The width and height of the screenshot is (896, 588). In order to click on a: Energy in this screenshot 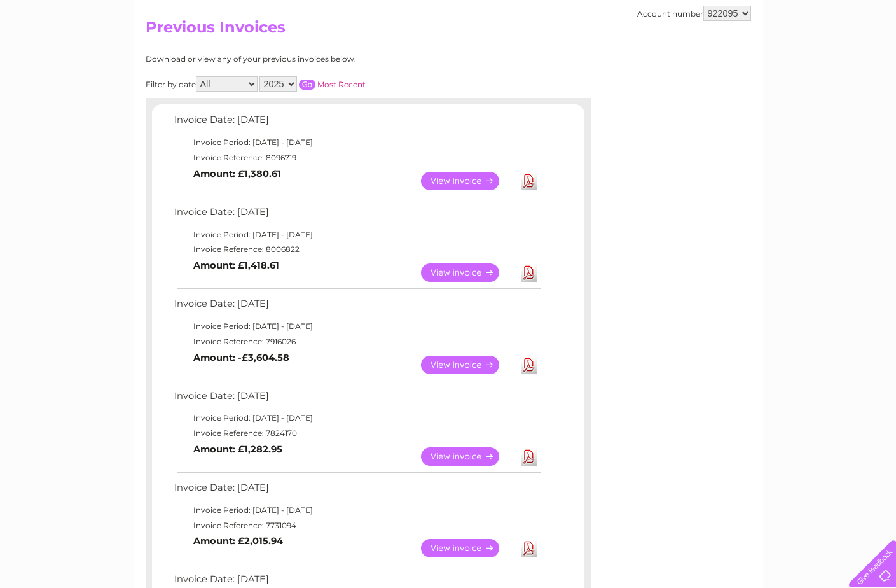, I will do `click(718, 59)`.